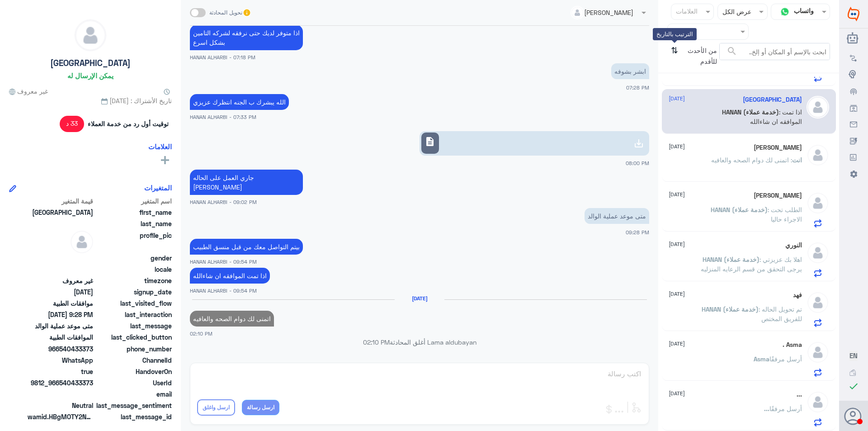 The width and height of the screenshot is (868, 431). I want to click on span: : الطلب تحت الاجراء حاليا, so click(785, 215).